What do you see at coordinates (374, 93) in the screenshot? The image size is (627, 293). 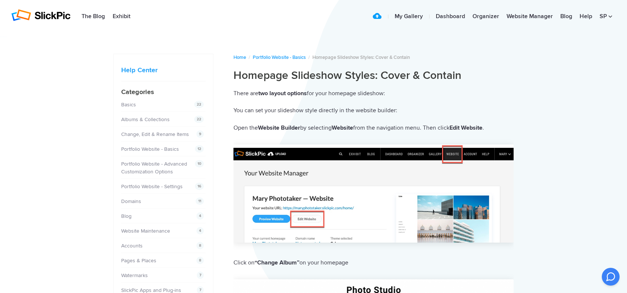 I see `p: There are for your homepage slideshow:` at bounding box center [374, 93].